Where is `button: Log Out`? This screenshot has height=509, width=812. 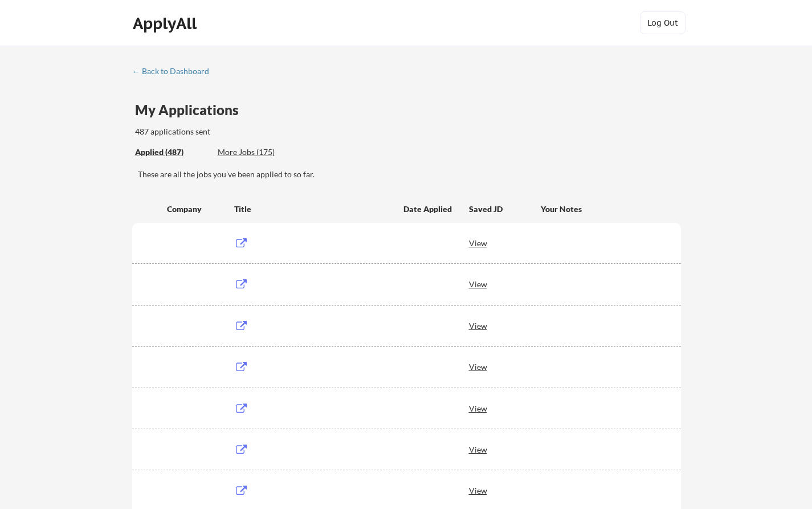
button: Log Out is located at coordinates (662, 23).